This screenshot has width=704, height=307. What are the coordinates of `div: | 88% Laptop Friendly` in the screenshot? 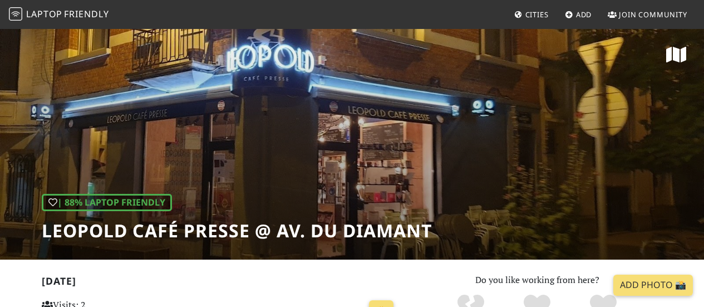 It's located at (107, 203).